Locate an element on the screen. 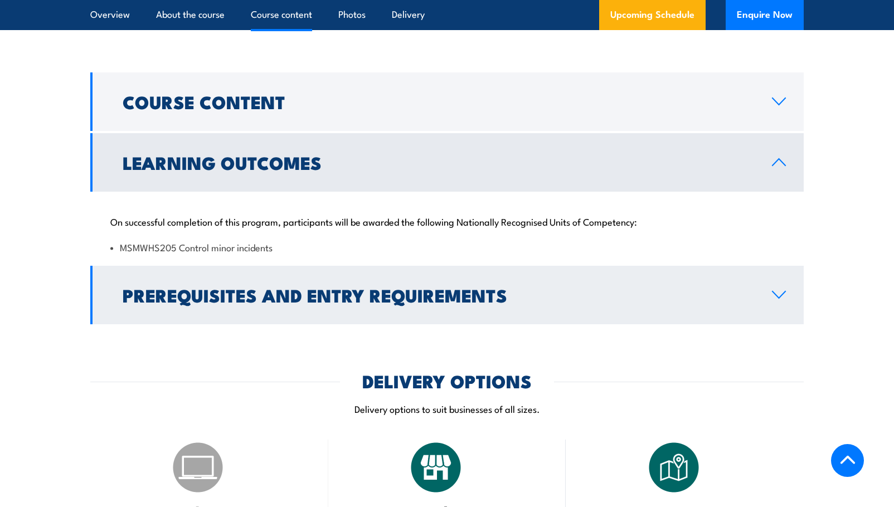 The width and height of the screenshot is (894, 507). a: Course Content is located at coordinates (447, 101).